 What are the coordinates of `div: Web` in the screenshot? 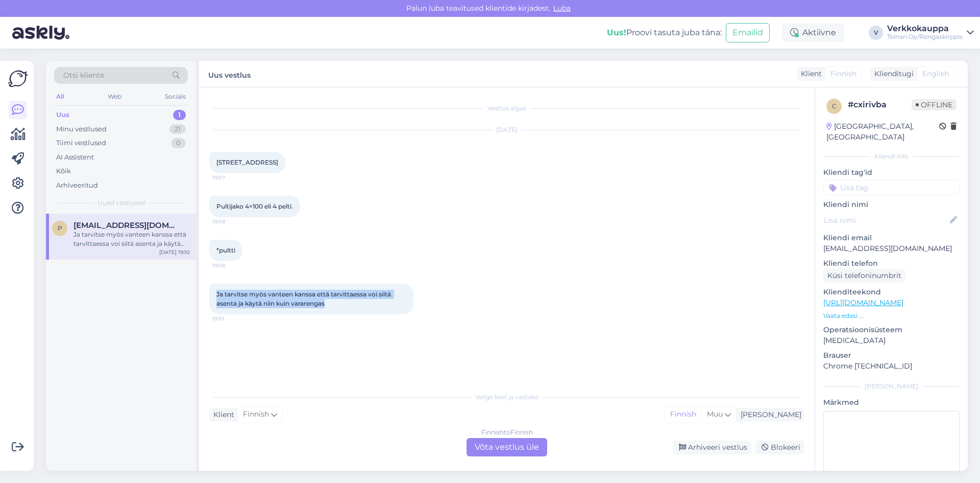 It's located at (114, 96).